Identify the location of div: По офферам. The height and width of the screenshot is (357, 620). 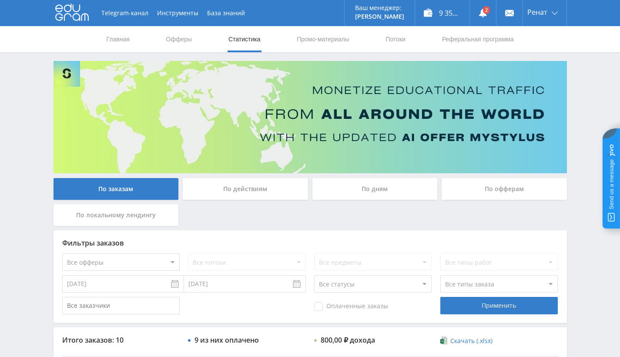
(504, 189).